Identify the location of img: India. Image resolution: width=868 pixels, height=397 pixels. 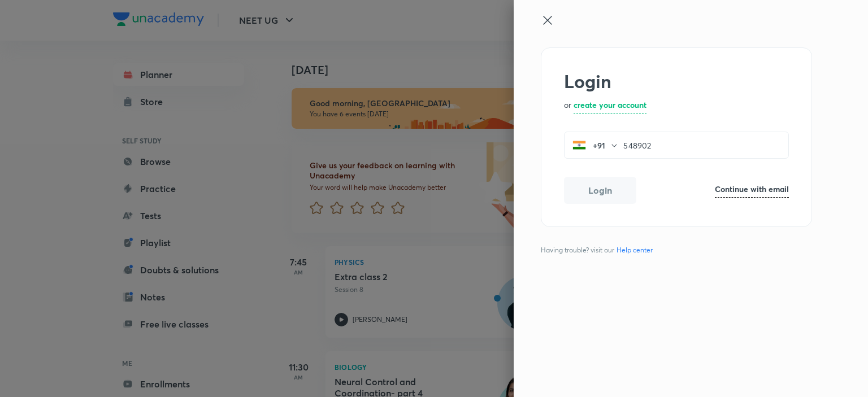
(579, 145).